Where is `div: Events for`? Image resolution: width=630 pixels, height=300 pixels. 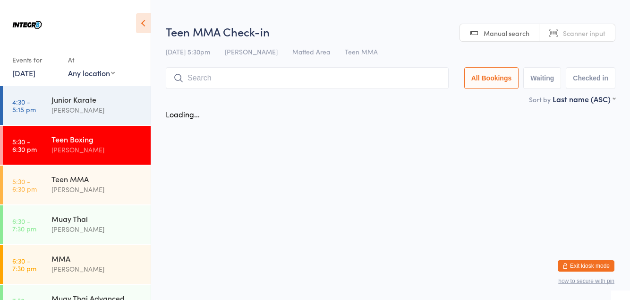
div: Events for is located at coordinates (35, 60).